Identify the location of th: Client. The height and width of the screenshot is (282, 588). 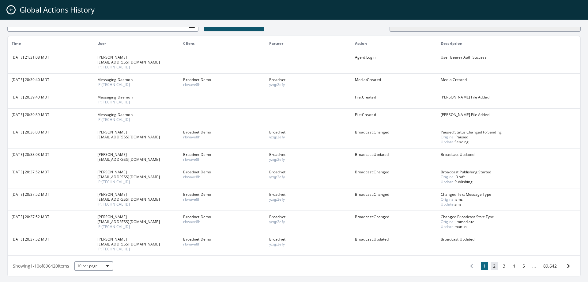
(223, 44).